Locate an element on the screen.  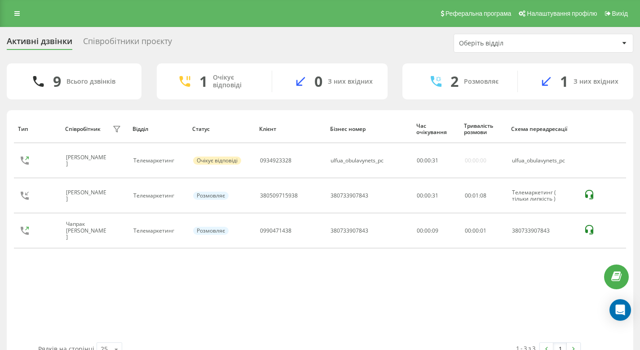
div: 0 is located at coordinates (319, 81).